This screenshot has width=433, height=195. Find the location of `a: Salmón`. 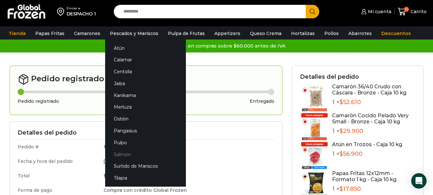

a: Salmón is located at coordinates (146, 154).